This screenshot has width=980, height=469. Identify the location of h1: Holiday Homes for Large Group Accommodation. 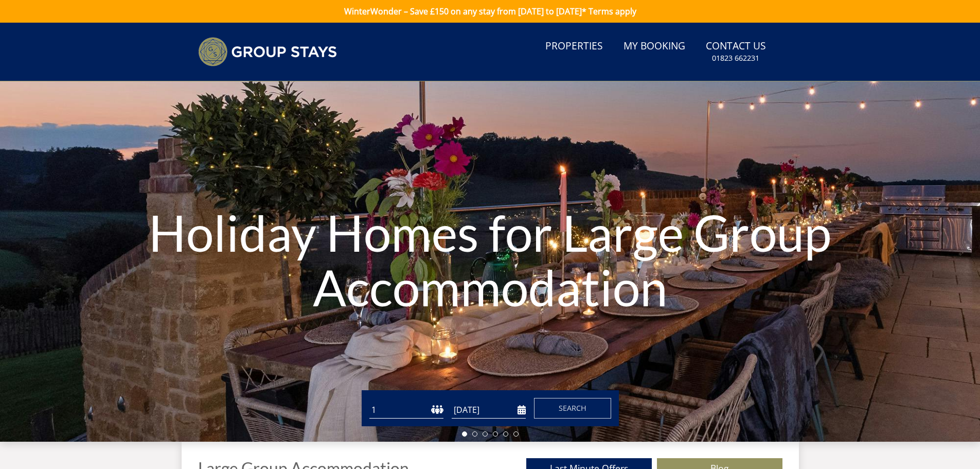
(490, 259).